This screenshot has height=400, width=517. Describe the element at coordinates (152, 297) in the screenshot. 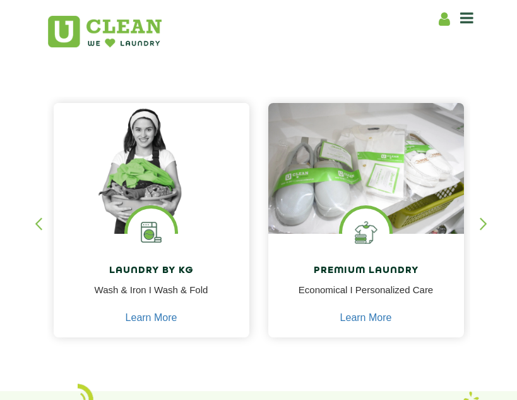

I see `p: Wash & Iron I Wash & Fold` at that location.